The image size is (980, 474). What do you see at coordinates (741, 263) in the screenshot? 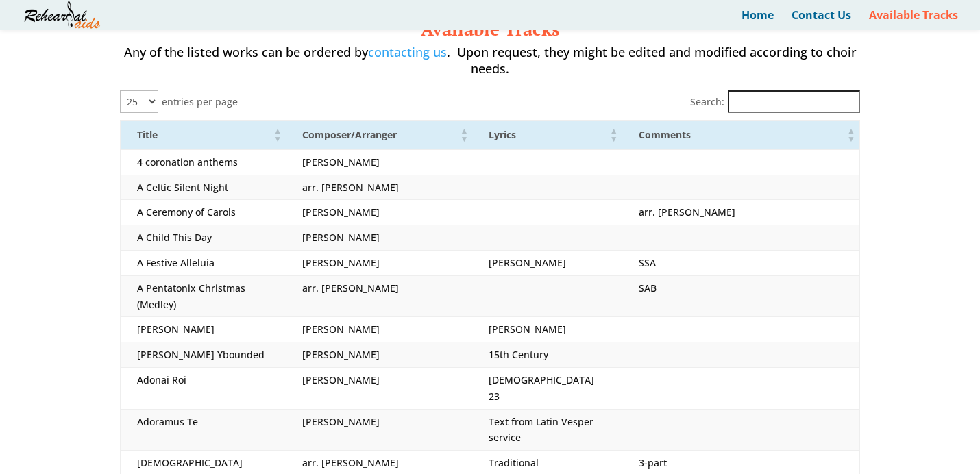
I see `td: SSA` at bounding box center [741, 263].